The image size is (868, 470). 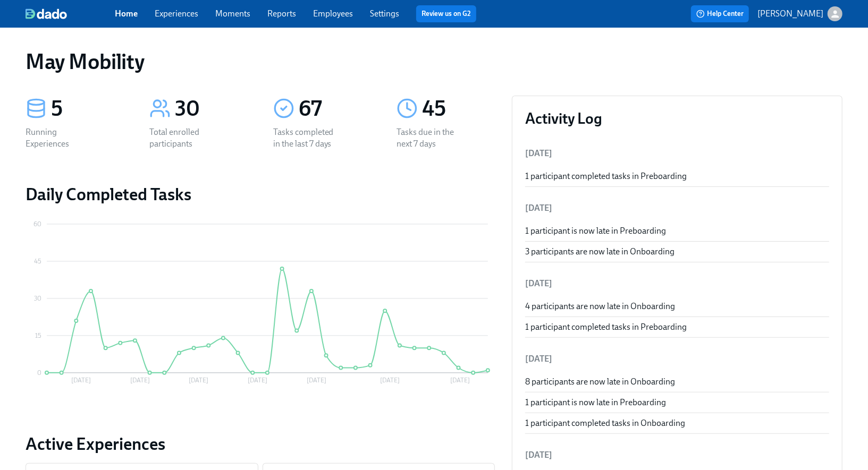 What do you see at coordinates (84, 61) in the screenshot?
I see `h1: May Mobility` at bounding box center [84, 61].